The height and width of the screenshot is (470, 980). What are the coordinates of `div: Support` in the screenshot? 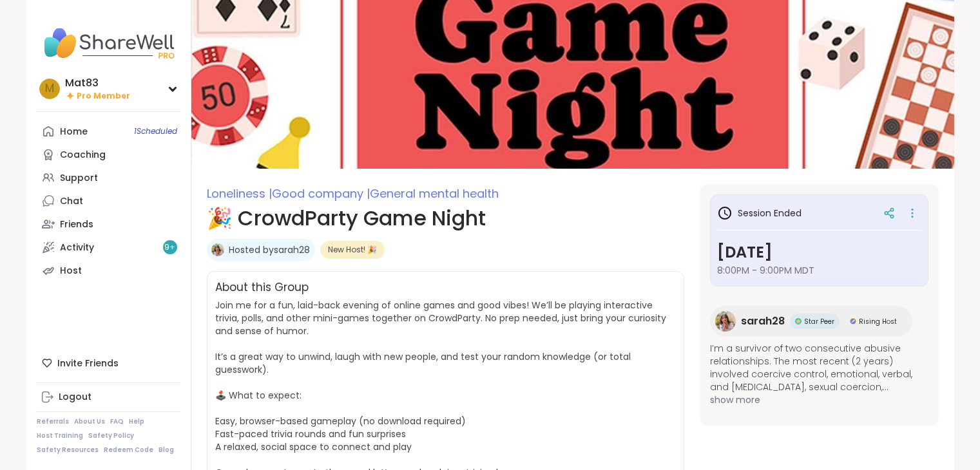 It's located at (78, 178).